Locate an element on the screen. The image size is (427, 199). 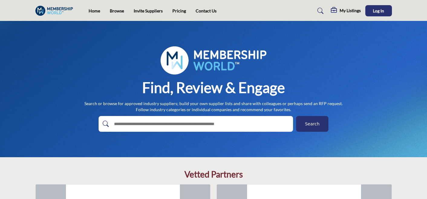
h5: My Listings is located at coordinates (350, 11).